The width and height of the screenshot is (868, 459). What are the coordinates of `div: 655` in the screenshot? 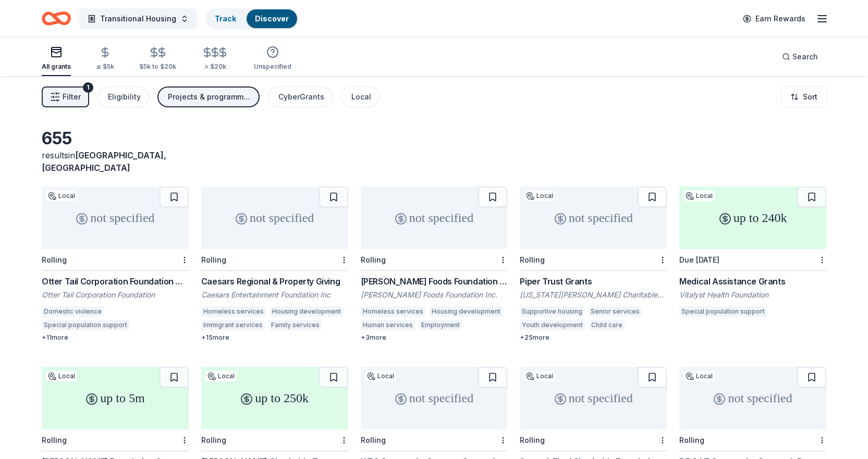 It's located at (115, 138).